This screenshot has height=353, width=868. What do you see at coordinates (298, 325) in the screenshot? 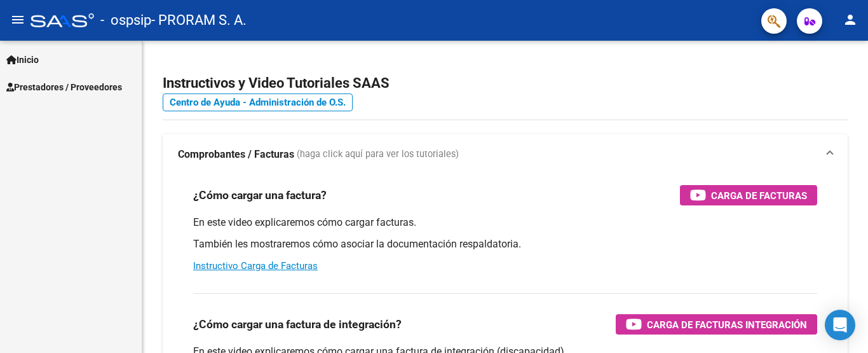
I see `h3: ¿Cómo cargar una factura de integración?` at bounding box center [298, 325].